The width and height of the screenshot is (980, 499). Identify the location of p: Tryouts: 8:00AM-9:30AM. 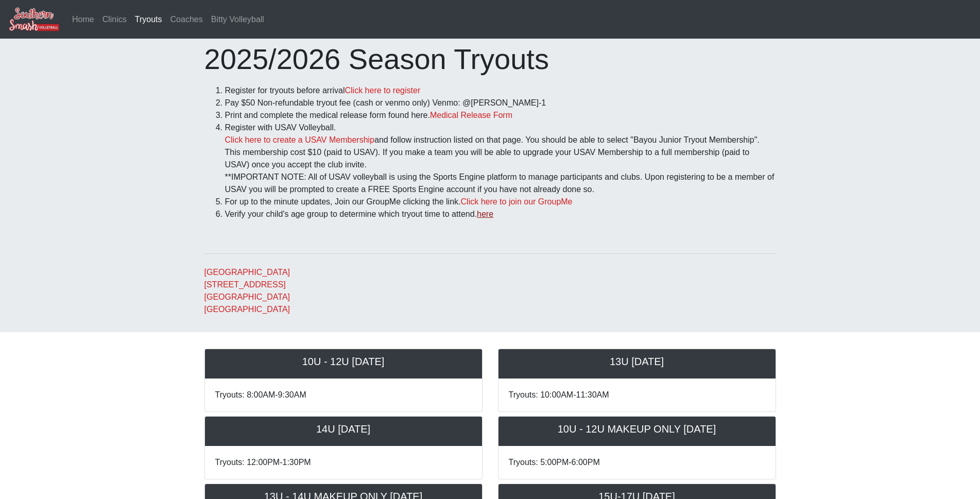
(343, 395).